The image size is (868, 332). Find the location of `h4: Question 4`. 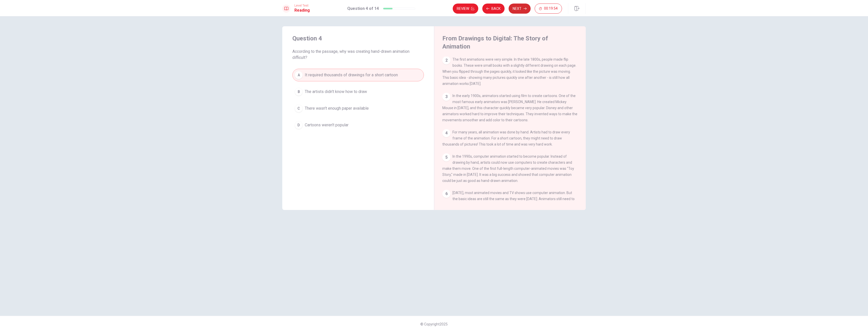

h4: Question 4 is located at coordinates (358, 38).